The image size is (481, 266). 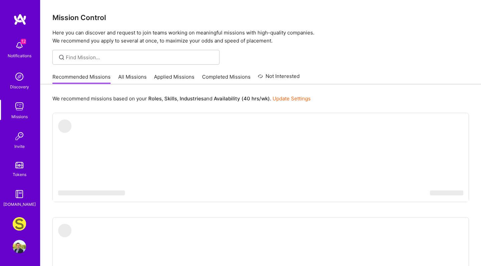 I want to click on div: Discovery, so click(x=19, y=87).